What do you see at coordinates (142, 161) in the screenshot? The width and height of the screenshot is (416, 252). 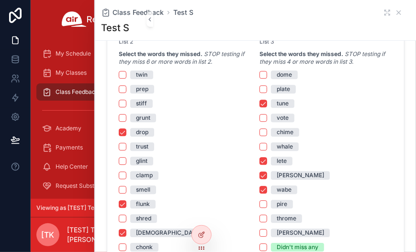 I see `div: glint` at bounding box center [142, 161].